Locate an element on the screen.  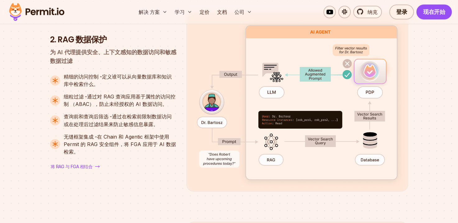
button: 公司 is located at coordinates (243, 12).